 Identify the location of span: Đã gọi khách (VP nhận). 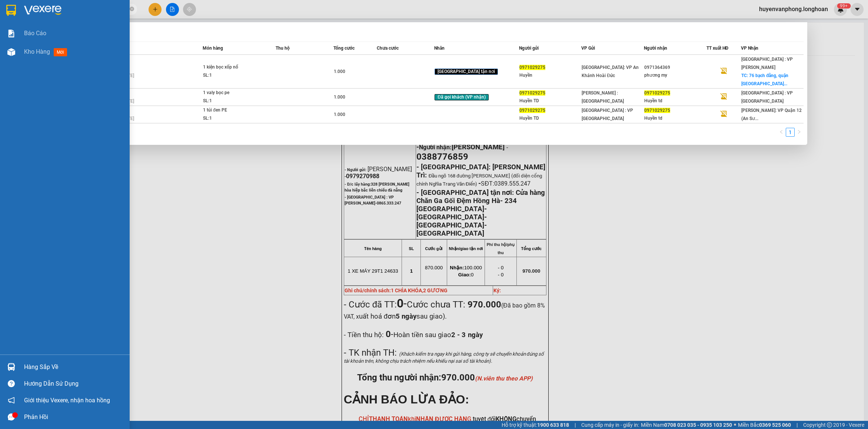
(462, 98).